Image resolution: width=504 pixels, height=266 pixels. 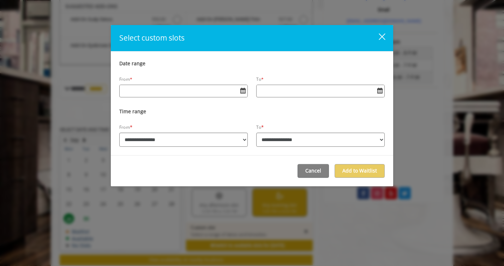 I want to click on p: Time range, so click(x=252, y=111).